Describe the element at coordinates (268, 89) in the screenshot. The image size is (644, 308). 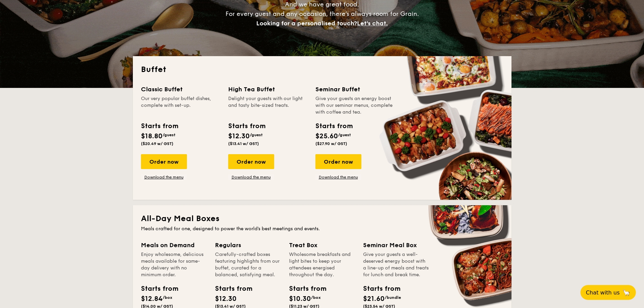
I see `div: High Tea Buffet` at that location.